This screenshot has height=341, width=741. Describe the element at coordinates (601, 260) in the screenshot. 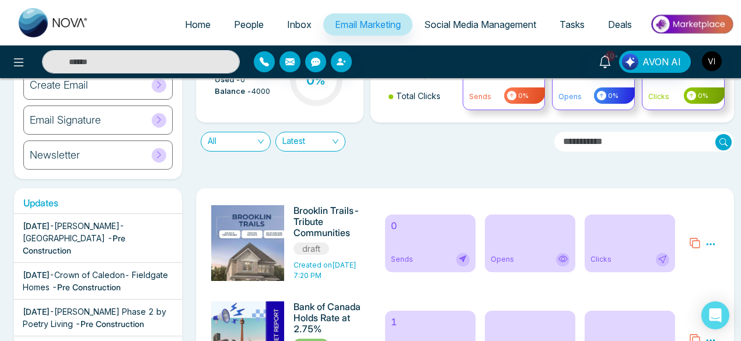

I see `span: Clicks` at that location.